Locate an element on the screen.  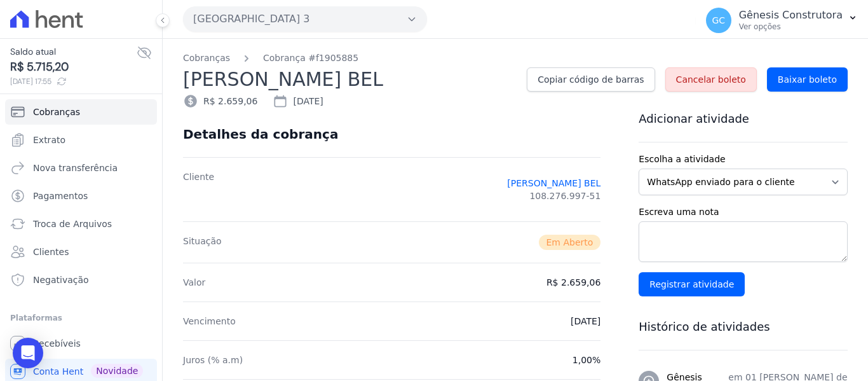
dt: Cliente is located at coordinates (198, 189).